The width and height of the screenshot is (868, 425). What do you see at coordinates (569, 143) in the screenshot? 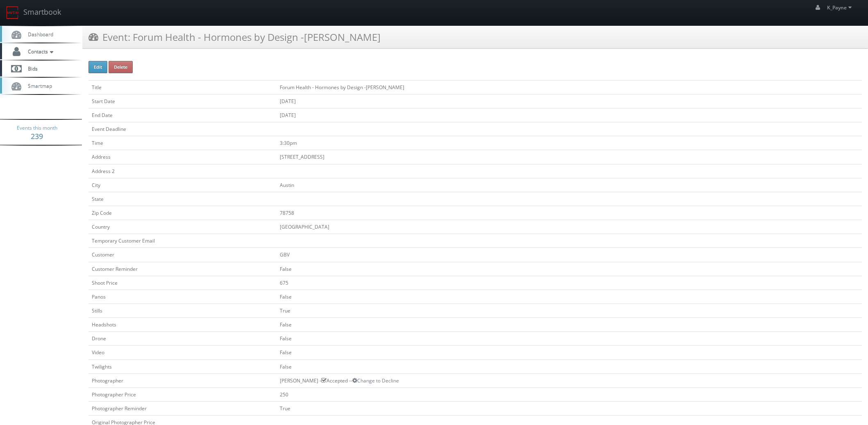
I see `td: 3:30pm` at bounding box center [569, 143].